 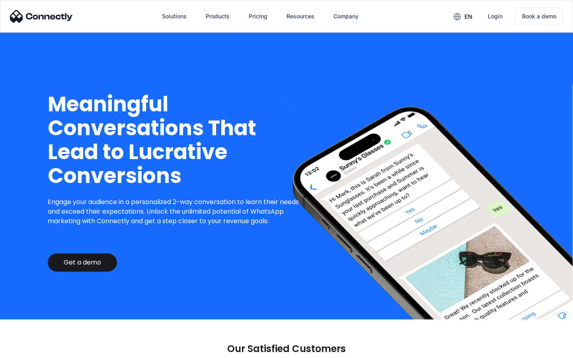 What do you see at coordinates (301, 16) in the screenshot?
I see `div: Resources` at bounding box center [301, 16].